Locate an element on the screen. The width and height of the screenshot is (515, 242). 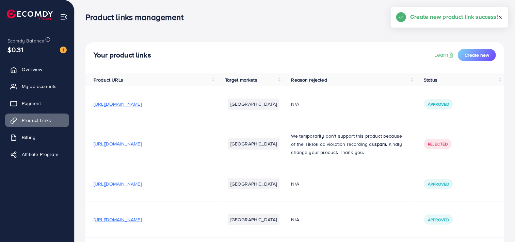
a: Overview is located at coordinates (37, 69).